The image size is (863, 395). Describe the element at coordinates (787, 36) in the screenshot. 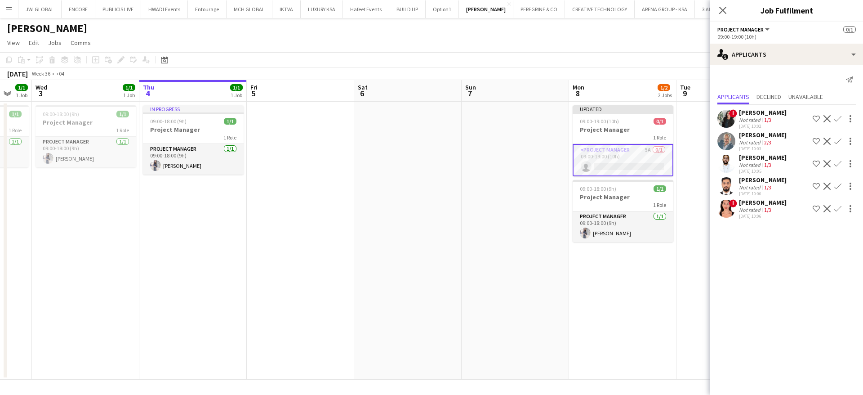

I see `div: 09:00-19:00 (10h)` at that location.